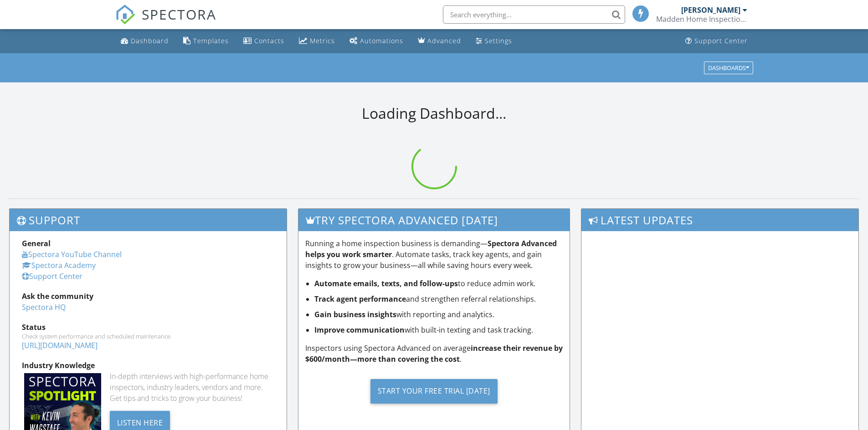 Image resolution: width=868 pixels, height=430 pixels. What do you see at coordinates (322, 41) in the screenshot?
I see `div: Metrics` at bounding box center [322, 41].